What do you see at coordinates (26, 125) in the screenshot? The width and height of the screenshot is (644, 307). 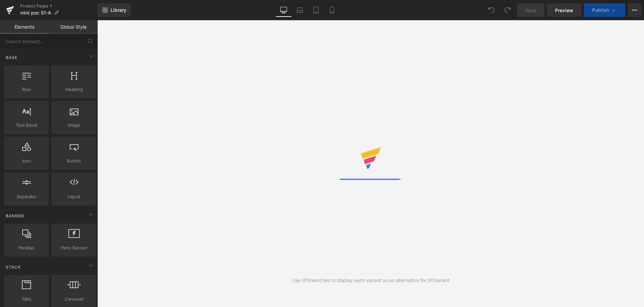 I see `span: Text Block` at bounding box center [26, 125].